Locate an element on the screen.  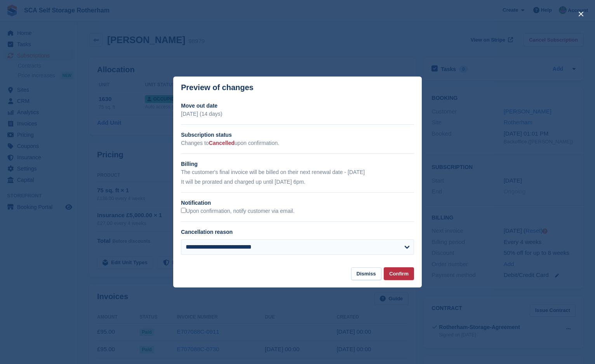
button: Confirm is located at coordinates (399, 273).